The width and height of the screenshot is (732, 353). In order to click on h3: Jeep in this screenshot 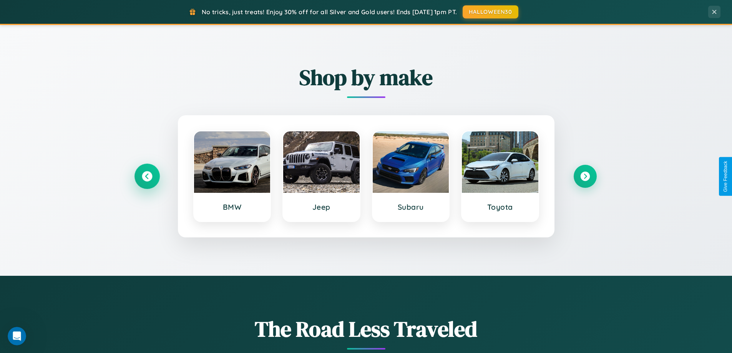, I will do `click(321, 207)`.